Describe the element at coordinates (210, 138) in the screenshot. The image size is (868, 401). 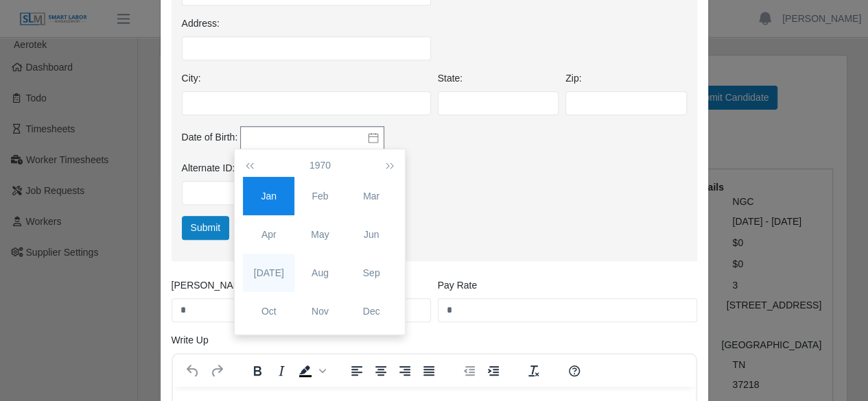
I see `label: Date of Birth:` at that location.